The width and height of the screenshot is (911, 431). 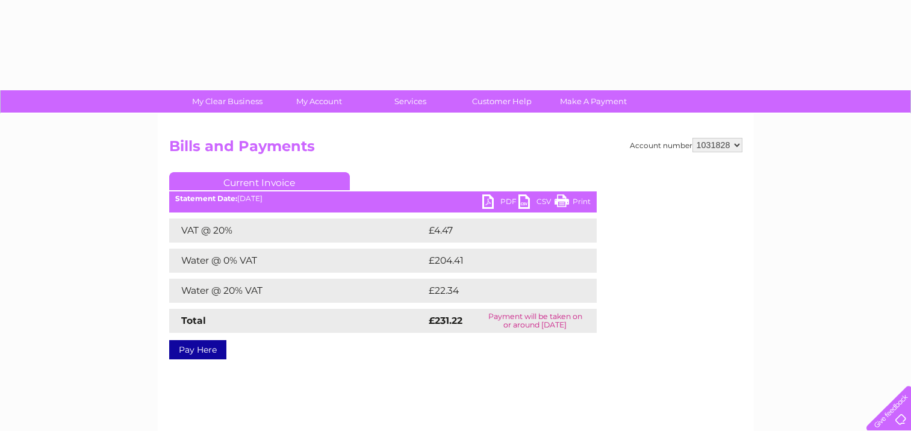 What do you see at coordinates (499, 291) in the screenshot?
I see `td: £22.34` at bounding box center [499, 291].